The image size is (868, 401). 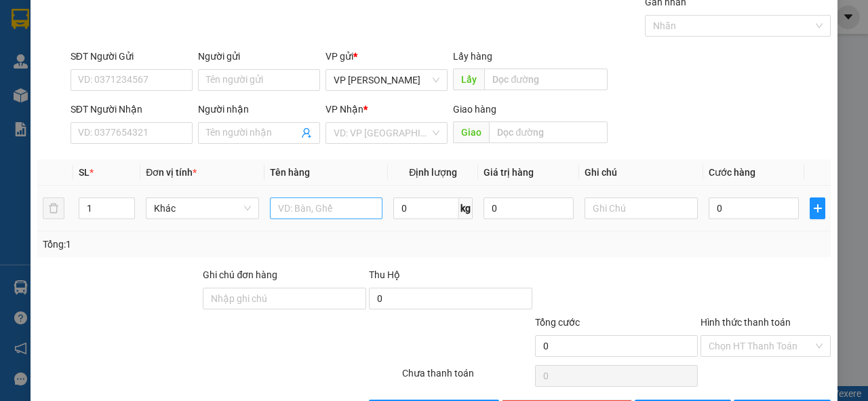 I want to click on div: Chưa thanh toán, so click(x=467, y=377).